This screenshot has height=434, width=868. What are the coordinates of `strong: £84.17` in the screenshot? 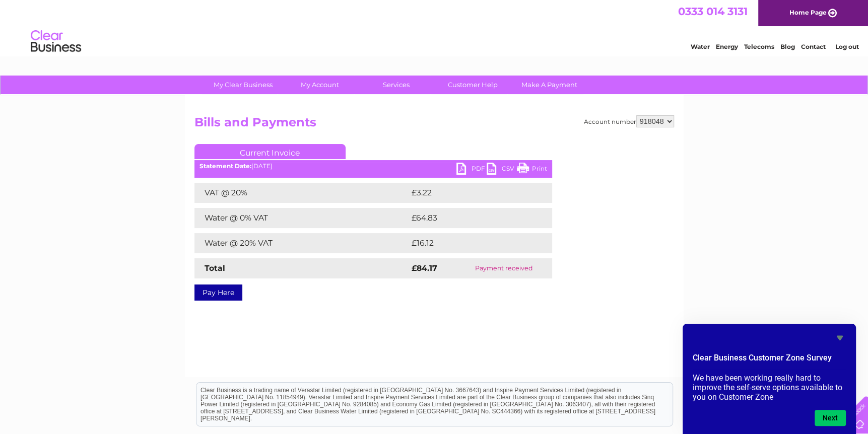 It's located at (424, 268).